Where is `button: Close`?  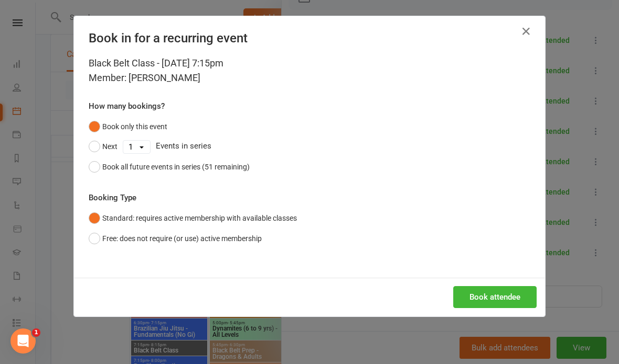
button: Close is located at coordinates (526, 31).